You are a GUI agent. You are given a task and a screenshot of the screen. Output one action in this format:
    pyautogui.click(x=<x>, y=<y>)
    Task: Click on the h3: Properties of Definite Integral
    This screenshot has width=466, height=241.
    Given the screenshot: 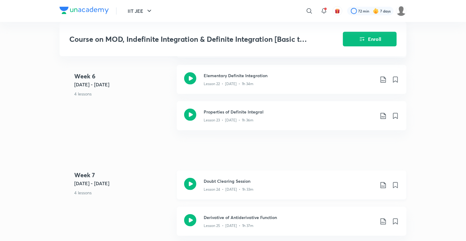 What is the action you would take?
    pyautogui.click(x=289, y=112)
    